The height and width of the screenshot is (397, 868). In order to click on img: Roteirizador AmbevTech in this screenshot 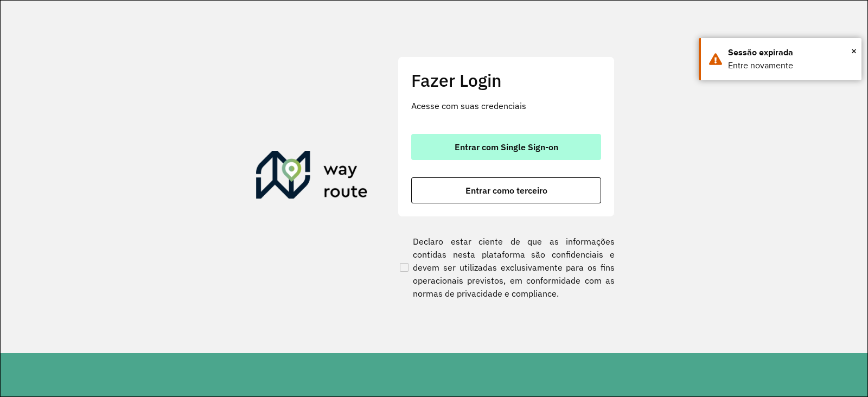, I will do `click(312, 177)`.